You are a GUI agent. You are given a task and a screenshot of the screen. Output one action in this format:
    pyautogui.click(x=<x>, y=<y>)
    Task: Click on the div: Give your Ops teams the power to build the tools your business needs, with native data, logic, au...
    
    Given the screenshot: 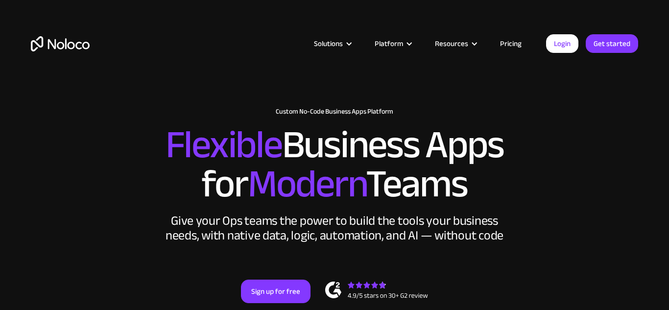 What is the action you would take?
    pyautogui.click(x=334, y=228)
    